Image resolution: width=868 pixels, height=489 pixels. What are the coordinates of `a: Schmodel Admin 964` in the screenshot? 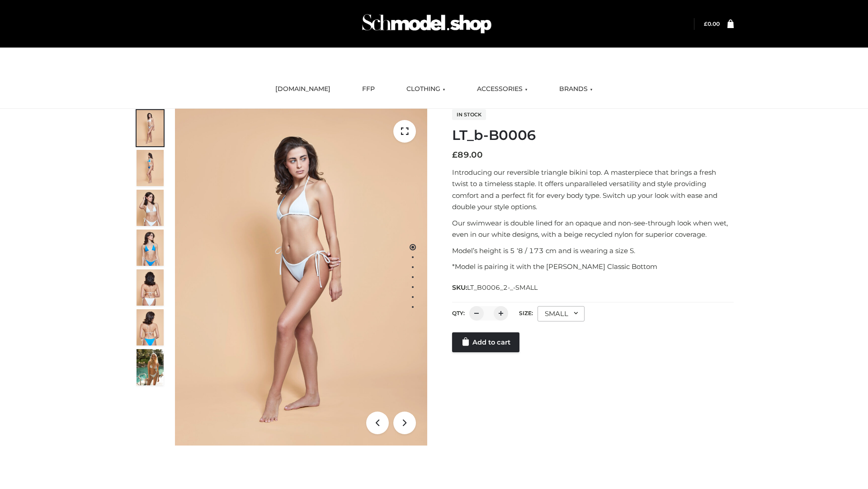 It's located at (427, 24).